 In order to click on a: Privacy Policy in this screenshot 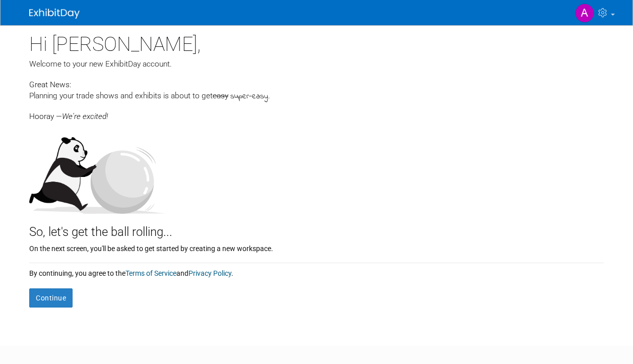, I will do `click(210, 273)`.